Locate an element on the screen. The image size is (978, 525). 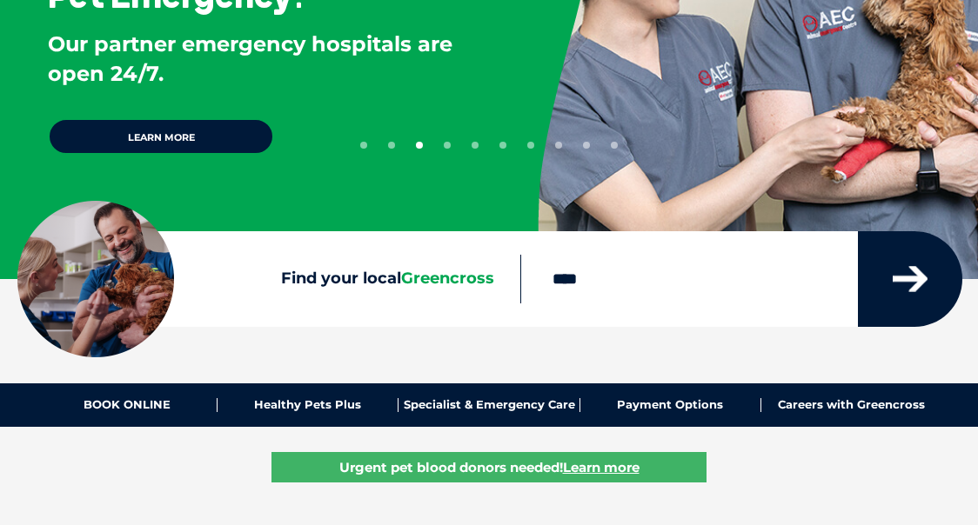
button: 8 of 10 is located at coordinates (558, 145).